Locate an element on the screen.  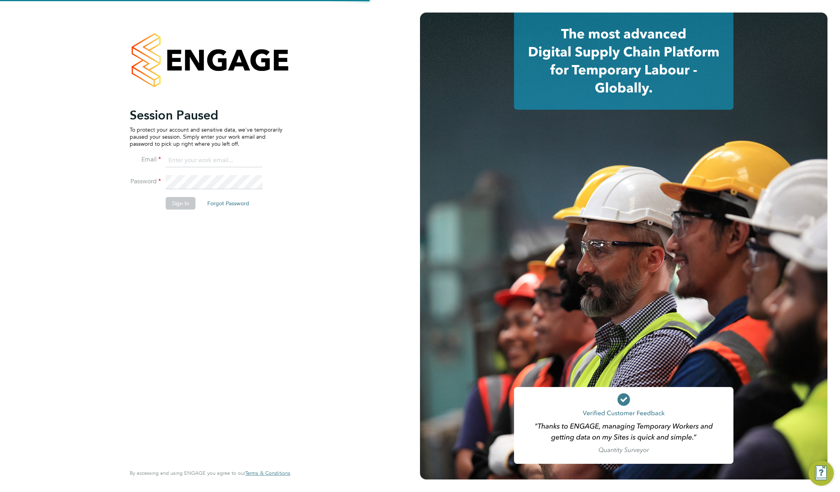
span: By accessing and using ENGAGE you agree to our is located at coordinates (210, 473).